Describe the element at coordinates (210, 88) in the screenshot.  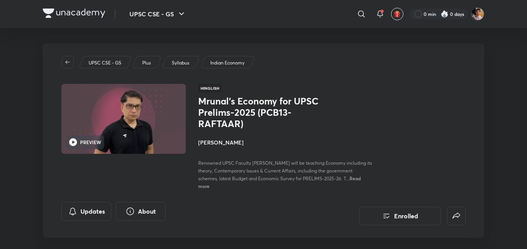
I see `span: Hinglish` at that location.